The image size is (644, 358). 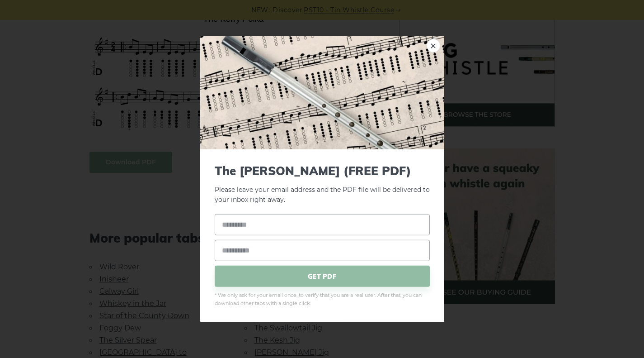 I want to click on p: Please leave your email address and the PDF file will be delivered to your inbox right away., so click(x=323, y=184).